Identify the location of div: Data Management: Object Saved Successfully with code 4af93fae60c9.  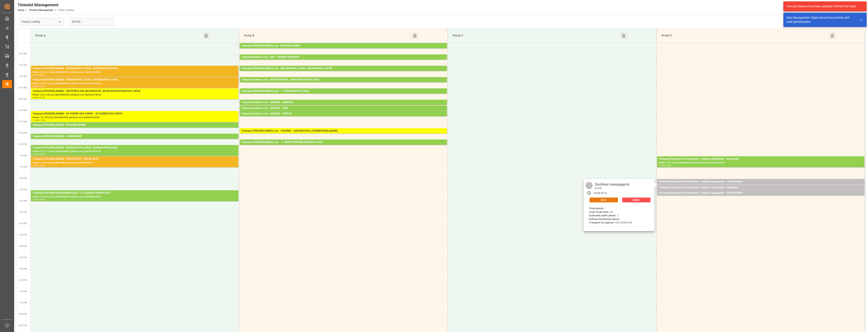
(821, 20).